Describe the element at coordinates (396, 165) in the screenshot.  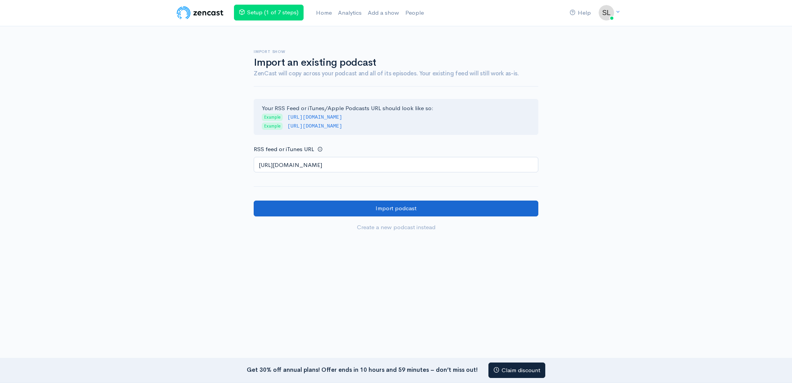
I see `input: http://your-podcast.com/rss` at that location.